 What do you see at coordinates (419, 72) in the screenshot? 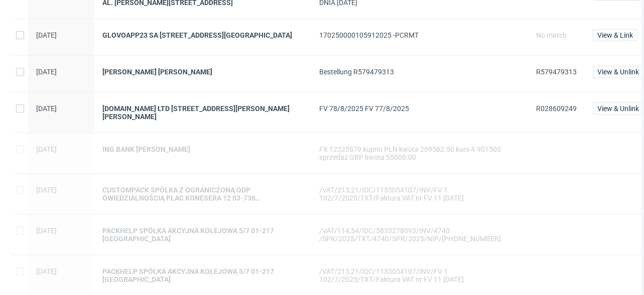
I see `div: Bestellung R579479313` at bounding box center [419, 72].